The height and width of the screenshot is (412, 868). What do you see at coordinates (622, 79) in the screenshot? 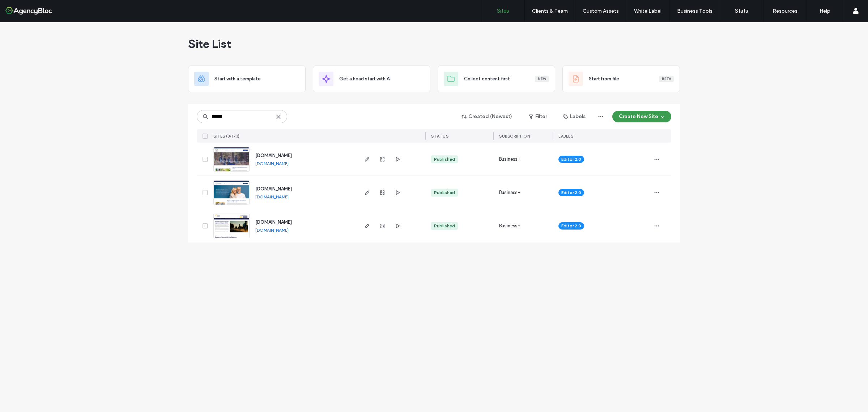
I see `div: Start from fileBeta` at bounding box center [622, 79].